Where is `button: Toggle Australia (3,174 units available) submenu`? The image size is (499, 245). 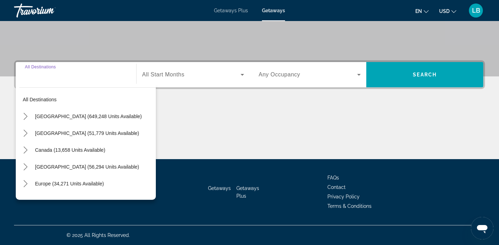 button: Toggle Australia (3,174 units available) submenu is located at coordinates (25, 200).